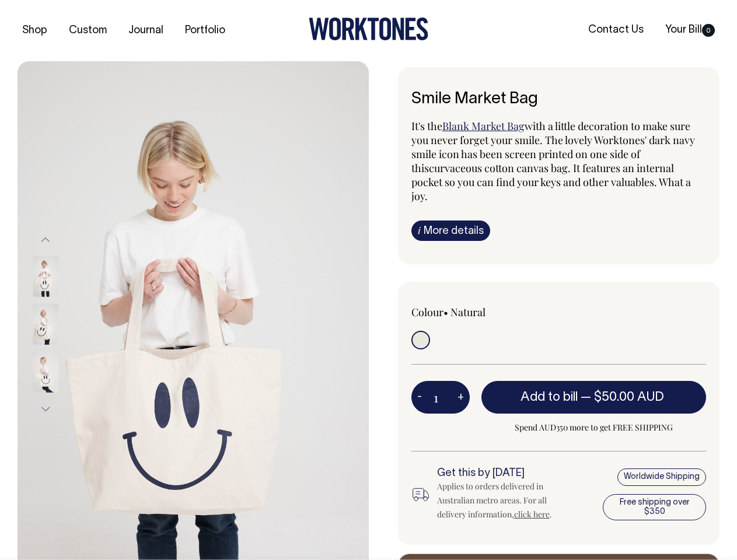 This screenshot has height=560, width=737. Describe the element at coordinates (88, 30) in the screenshot. I see `a: Custom` at that location.